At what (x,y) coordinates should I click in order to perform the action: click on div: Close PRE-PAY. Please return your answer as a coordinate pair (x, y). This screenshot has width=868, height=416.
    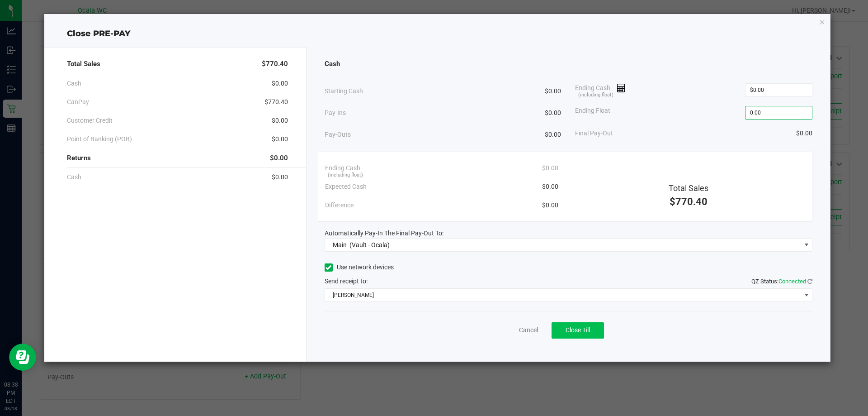
    Looking at the image, I should click on (437, 34).